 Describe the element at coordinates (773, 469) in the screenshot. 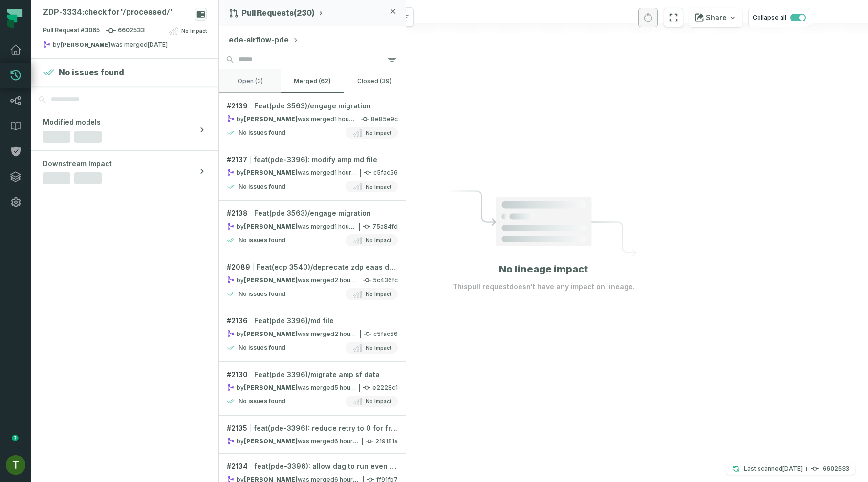

I see `p: Last scanned` at that location.